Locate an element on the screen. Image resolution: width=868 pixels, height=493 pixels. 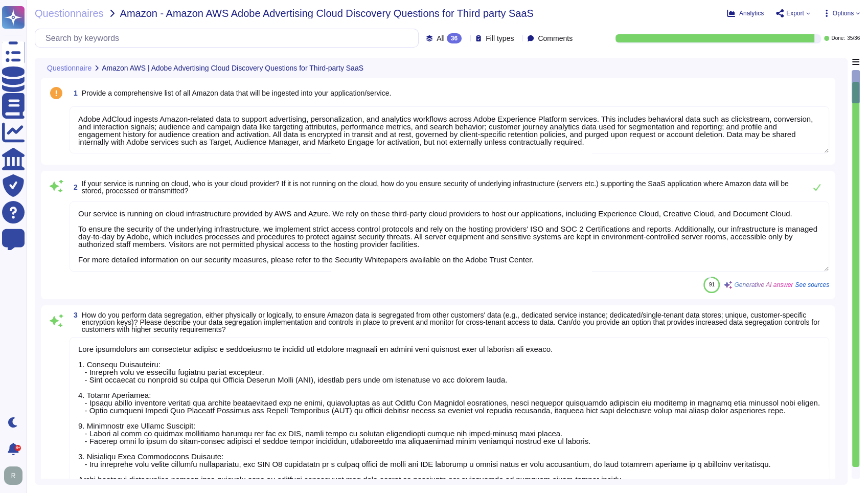
span: All is located at coordinates (441, 39).